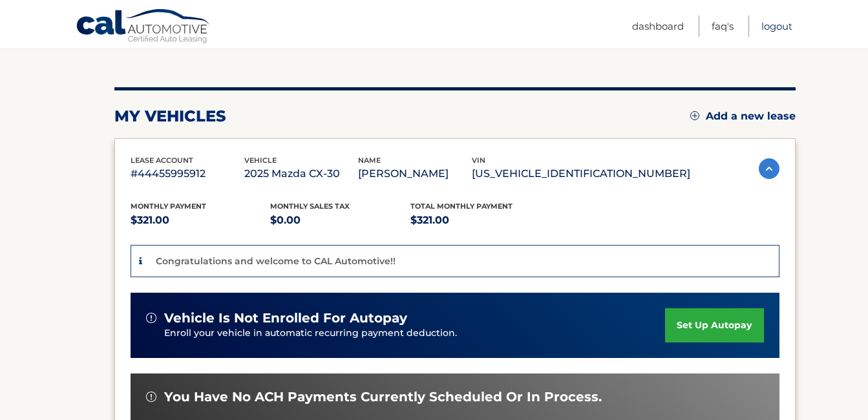 Image resolution: width=868 pixels, height=420 pixels. What do you see at coordinates (695, 115) in the screenshot?
I see `img: add.svg` at bounding box center [695, 115].